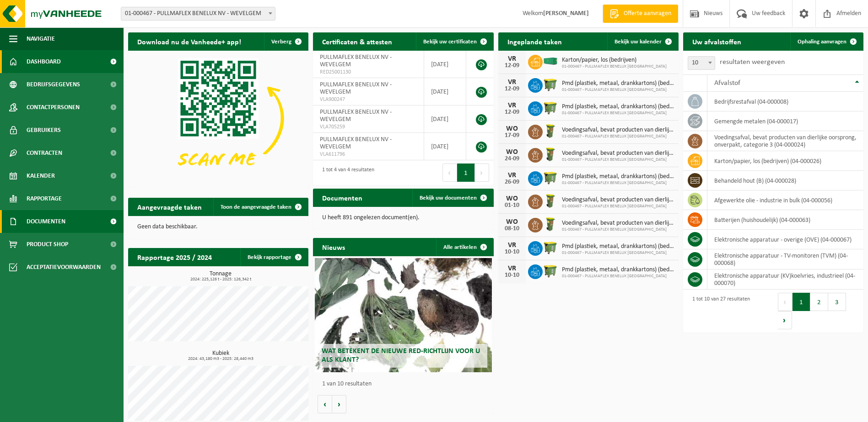 The height and width of the screenshot is (422, 868). What do you see at coordinates (647, 14) in the screenshot?
I see `span: Offerte aanvragen` at bounding box center [647, 14].